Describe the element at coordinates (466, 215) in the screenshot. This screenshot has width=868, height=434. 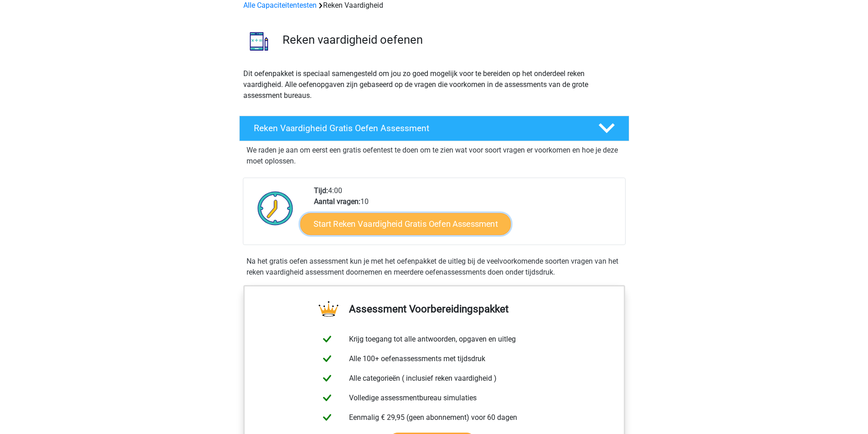
I see `div: 4:00 10` at that location.